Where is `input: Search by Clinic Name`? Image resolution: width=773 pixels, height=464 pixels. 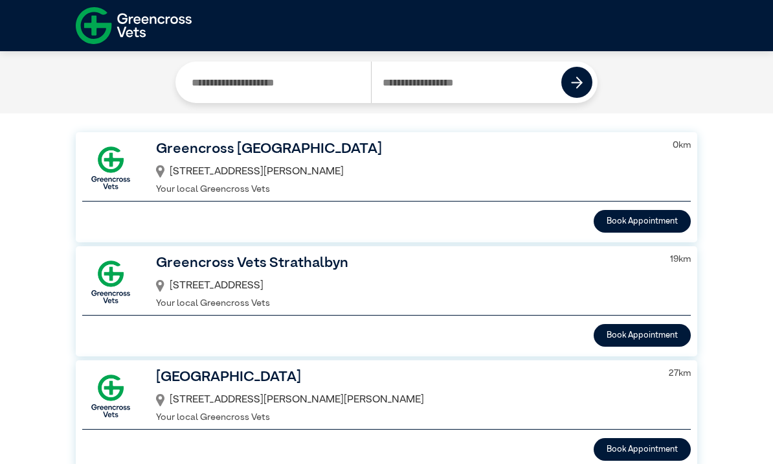 input: Search by Clinic Name is located at coordinates (276, 82).